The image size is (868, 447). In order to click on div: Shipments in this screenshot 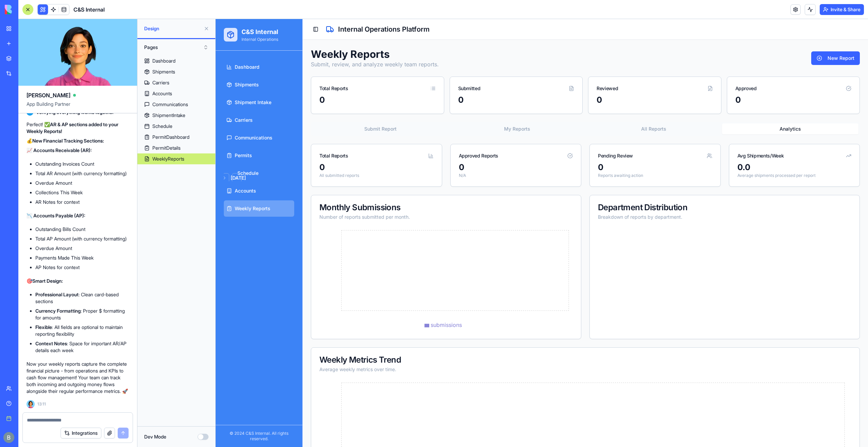, I will do `click(163, 72)`.